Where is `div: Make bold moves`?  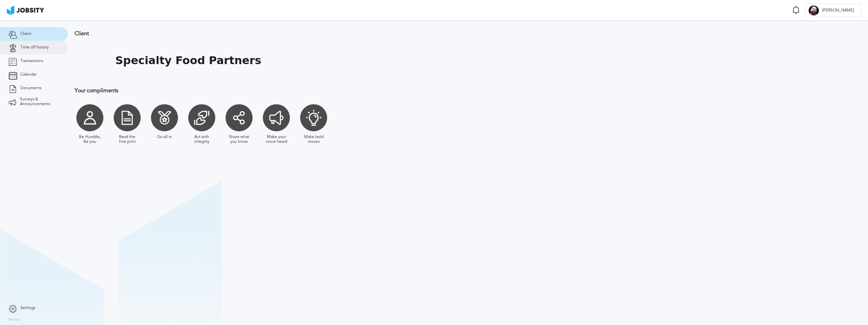
div: Make bold moves is located at coordinates (313, 140).